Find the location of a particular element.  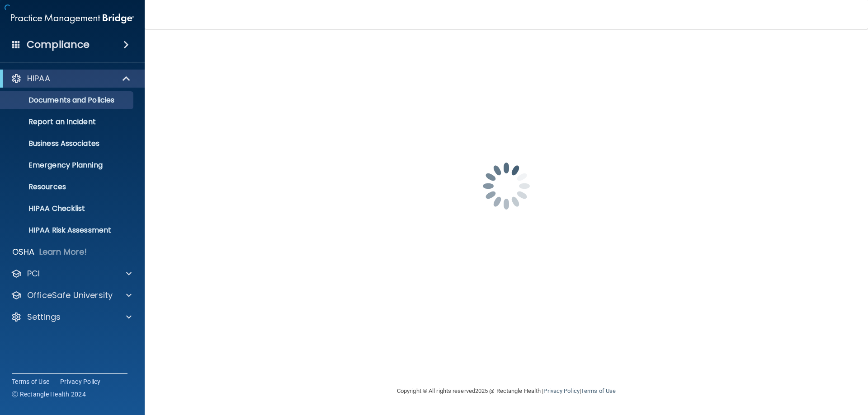

a: Settings is located at coordinates (71, 317).